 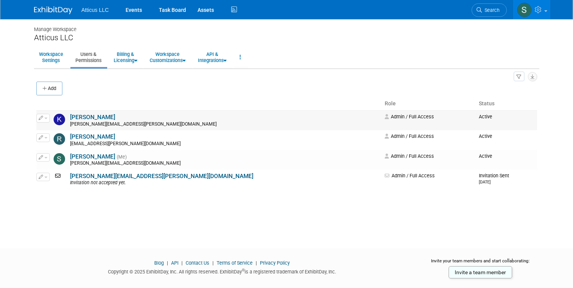 I want to click on div: Invite your team members and start collaborating:, so click(x=481, y=264).